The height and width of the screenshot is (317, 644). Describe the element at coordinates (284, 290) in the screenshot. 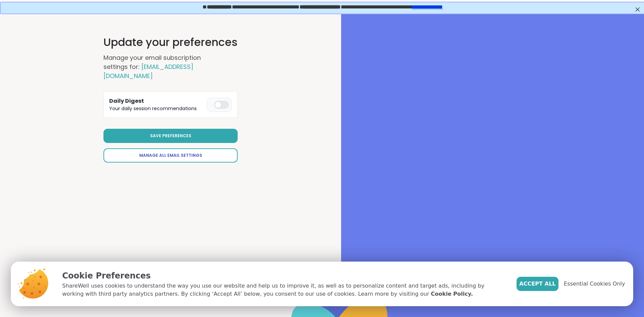

I see `p: ShareWell uses cookies to understand the way you use our website and help us to improve it, as we...` at that location.